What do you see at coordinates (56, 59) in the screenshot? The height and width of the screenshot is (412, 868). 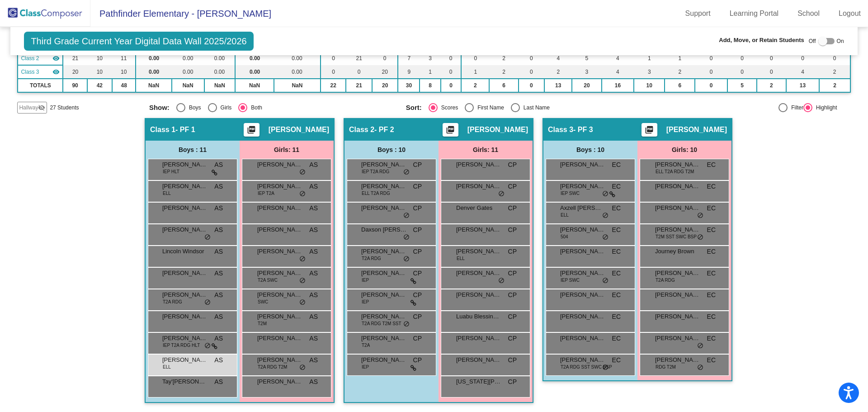 I see `mat-icon: visibility` at bounding box center [56, 59].